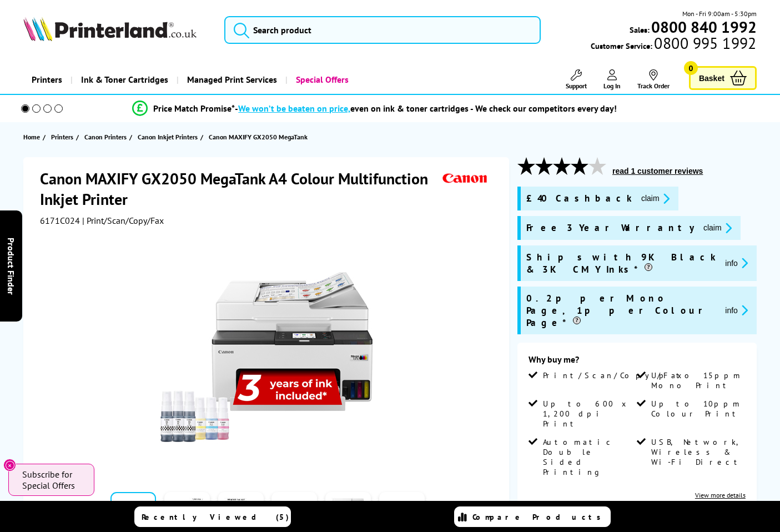  What do you see at coordinates (105, 137) in the screenshot?
I see `span: Canon Printers` at bounding box center [105, 137].